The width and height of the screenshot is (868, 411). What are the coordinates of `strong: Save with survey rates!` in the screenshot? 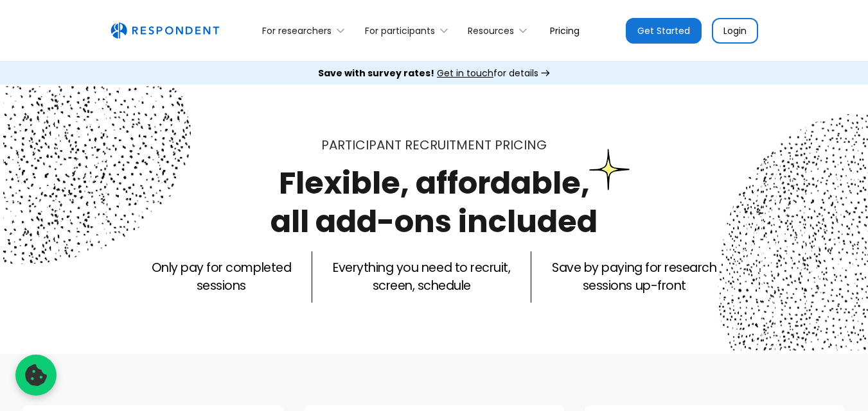 It's located at (376, 73).